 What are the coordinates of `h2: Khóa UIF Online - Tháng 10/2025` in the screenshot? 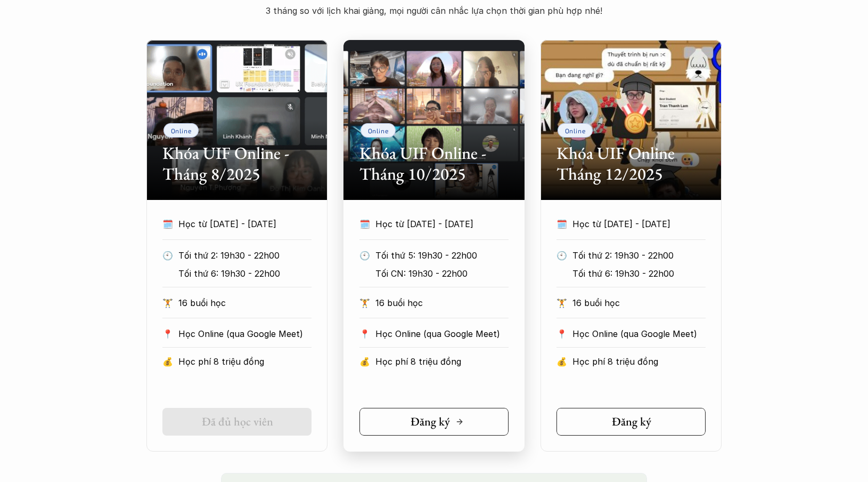 It's located at (434, 163).